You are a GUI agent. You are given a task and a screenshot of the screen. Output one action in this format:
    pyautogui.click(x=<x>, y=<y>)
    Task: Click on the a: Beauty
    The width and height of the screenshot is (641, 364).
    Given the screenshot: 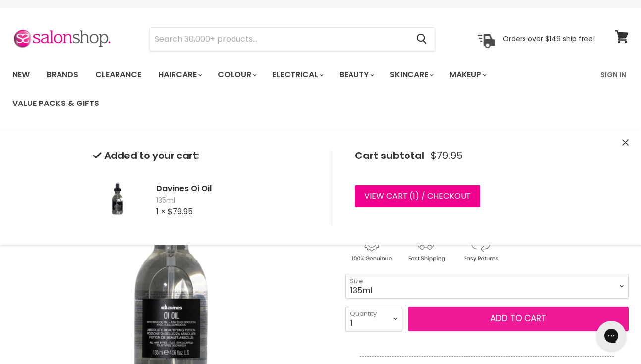 What is the action you would take?
    pyautogui.click(x=356, y=75)
    